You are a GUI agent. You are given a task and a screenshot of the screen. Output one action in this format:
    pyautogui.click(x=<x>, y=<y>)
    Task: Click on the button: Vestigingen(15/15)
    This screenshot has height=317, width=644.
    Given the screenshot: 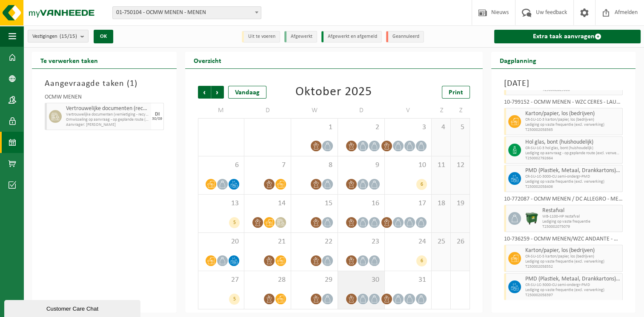 What is the action you would take?
    pyautogui.click(x=58, y=36)
    